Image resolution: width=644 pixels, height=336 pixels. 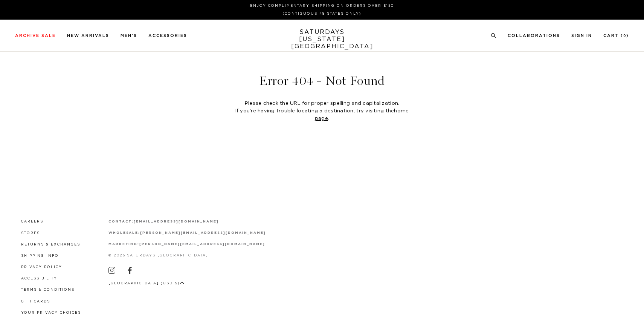 I want to click on a: Archive Sale, so click(x=36, y=36).